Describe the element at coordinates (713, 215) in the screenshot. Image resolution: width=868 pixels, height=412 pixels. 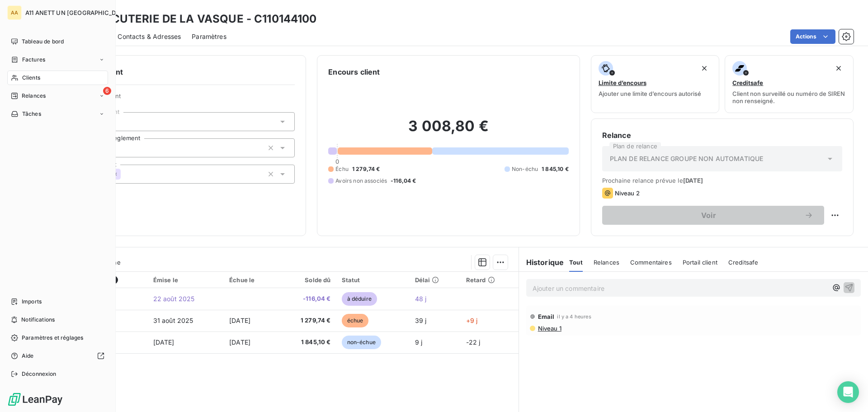
I see `button: Voir` at that location.